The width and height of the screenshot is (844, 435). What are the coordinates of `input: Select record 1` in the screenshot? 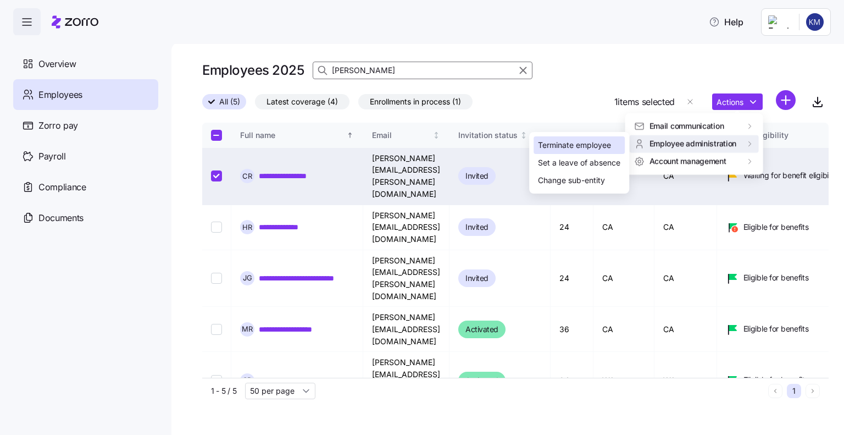 It's located at (216, 176).